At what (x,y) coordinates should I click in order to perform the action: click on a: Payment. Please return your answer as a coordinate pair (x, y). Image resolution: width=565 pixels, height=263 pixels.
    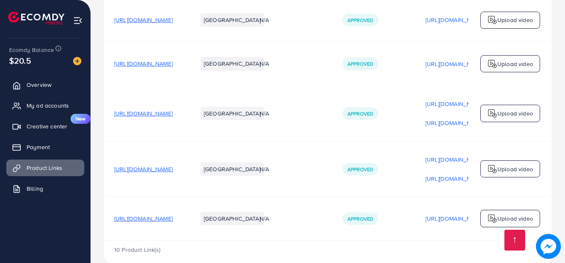
    Looking at the image, I should click on (45, 147).